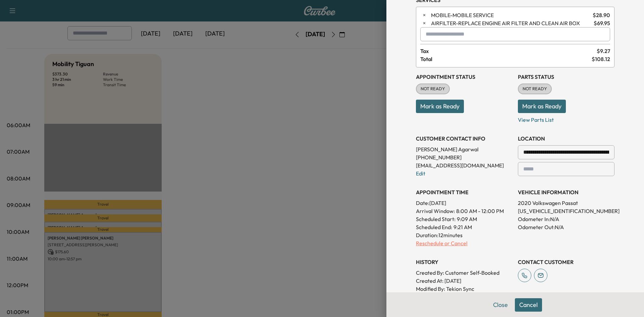 The height and width of the screenshot is (317, 644). I want to click on h3: LOCATION, so click(566, 139).